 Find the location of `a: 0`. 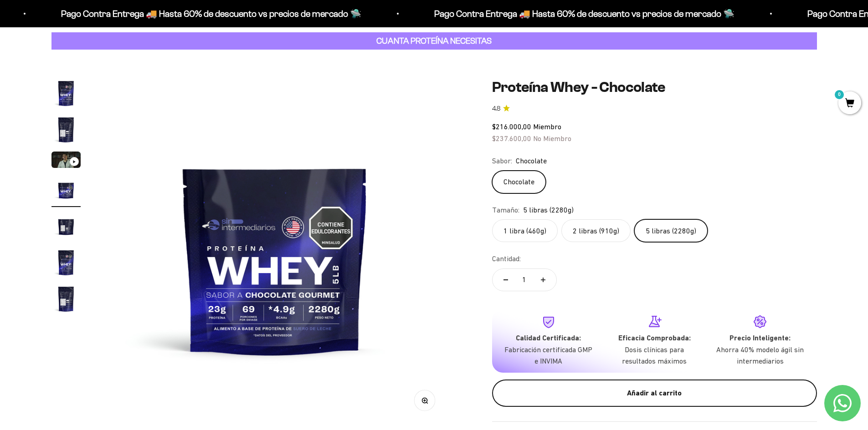

a: 0 is located at coordinates (849, 104).